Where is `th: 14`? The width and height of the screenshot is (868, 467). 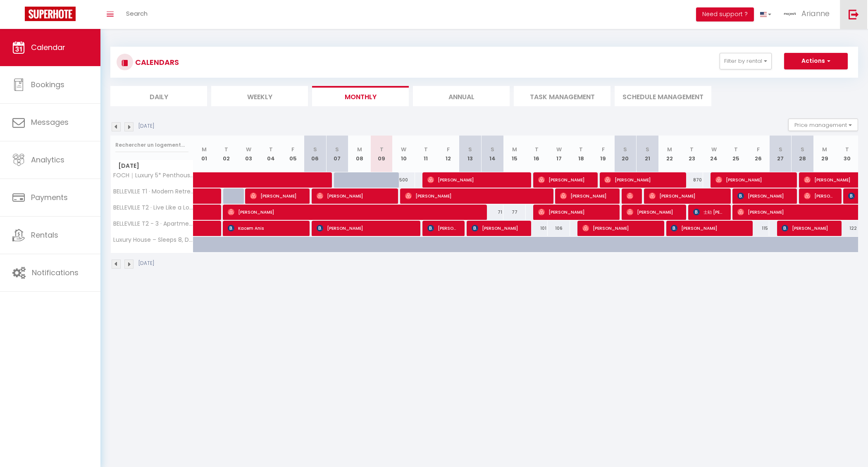
th: 14 is located at coordinates (492, 154).